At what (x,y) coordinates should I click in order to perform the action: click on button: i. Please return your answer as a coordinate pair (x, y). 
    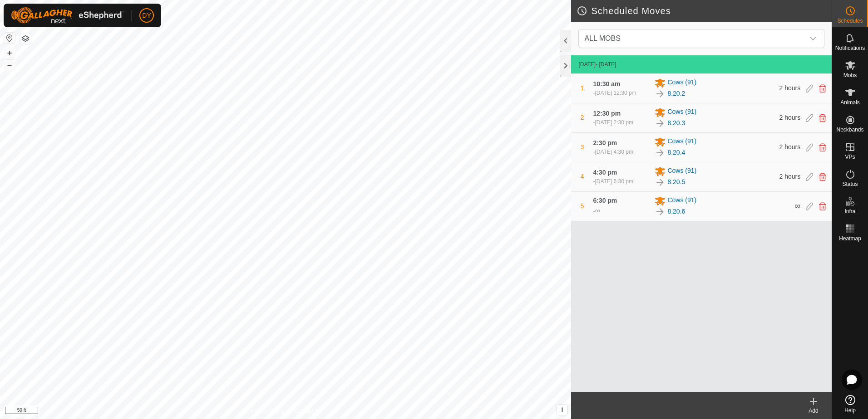
    Looking at the image, I should click on (562, 410).